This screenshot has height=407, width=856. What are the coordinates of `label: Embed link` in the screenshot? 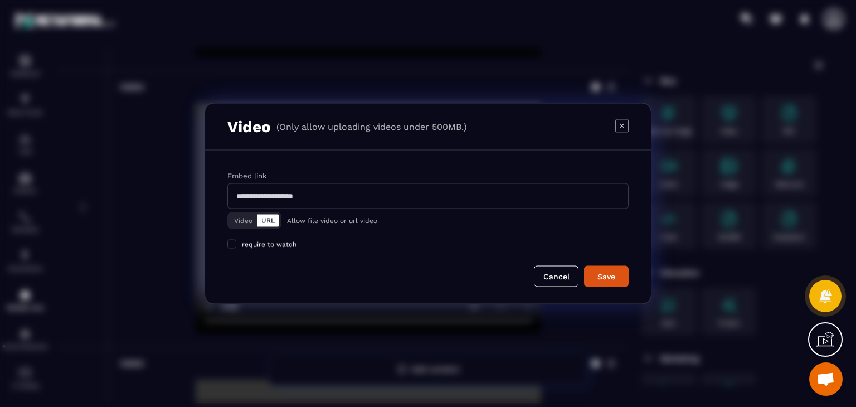 It's located at (247, 175).